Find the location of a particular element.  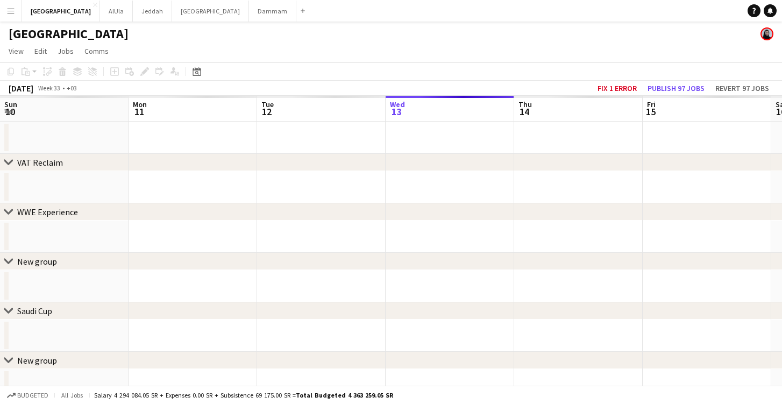

span: Edit is located at coordinates (40, 51).